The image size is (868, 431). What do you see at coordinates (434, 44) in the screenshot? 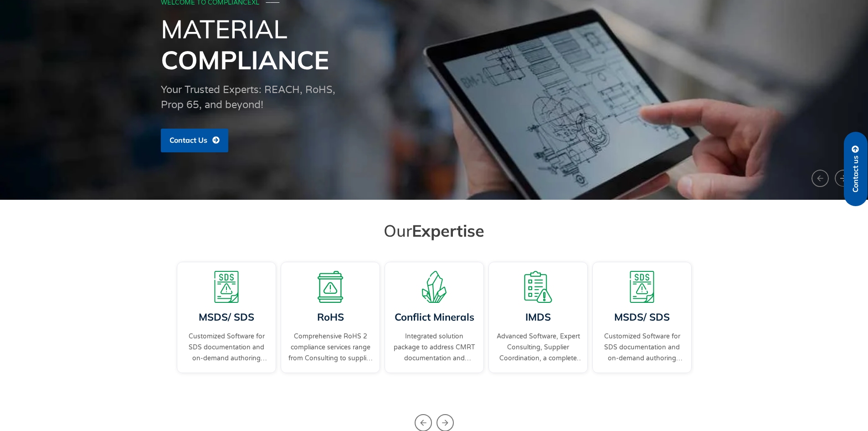
I see `h1: Material` at bounding box center [434, 44].